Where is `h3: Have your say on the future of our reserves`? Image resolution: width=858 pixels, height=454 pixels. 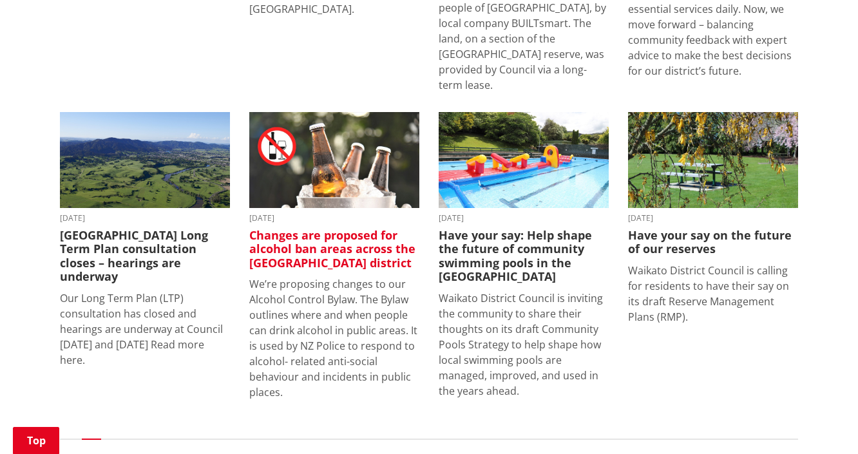 h3: Have your say on the future of our reserves is located at coordinates (713, 242).